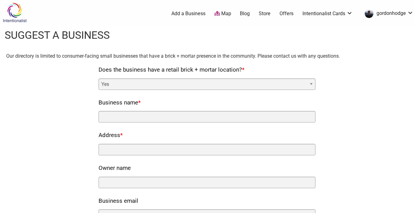 This screenshot has height=213, width=414. I want to click on label: Owner name, so click(115, 168).